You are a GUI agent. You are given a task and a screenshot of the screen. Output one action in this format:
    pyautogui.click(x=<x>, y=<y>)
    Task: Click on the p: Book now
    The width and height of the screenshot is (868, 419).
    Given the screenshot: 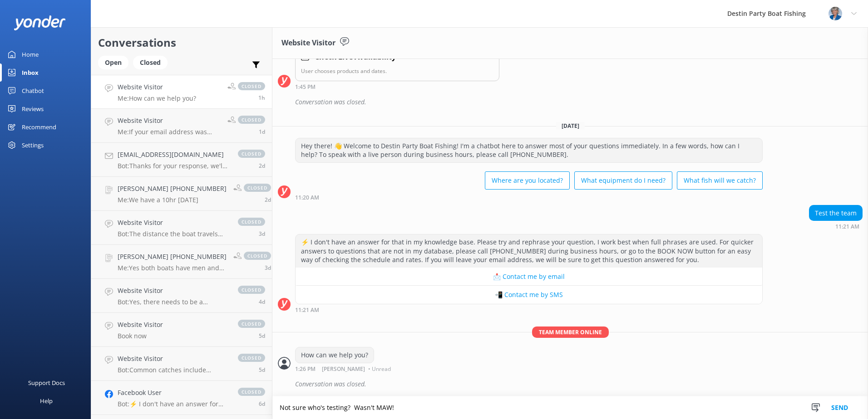 What is the action you would take?
    pyautogui.click(x=140, y=336)
    